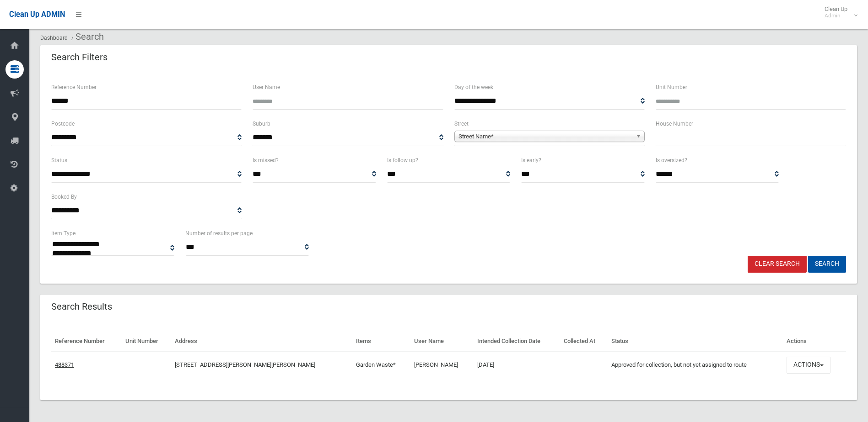  What do you see at coordinates (545, 137) in the screenshot?
I see `span: Street Name*` at bounding box center [545, 137].